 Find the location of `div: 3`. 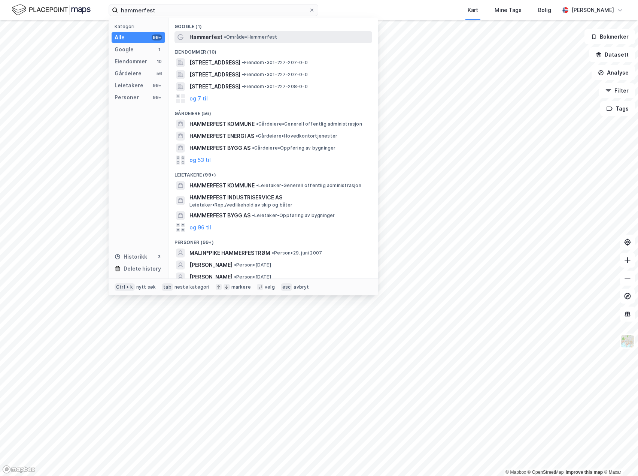

div: 3 is located at coordinates (159, 257).